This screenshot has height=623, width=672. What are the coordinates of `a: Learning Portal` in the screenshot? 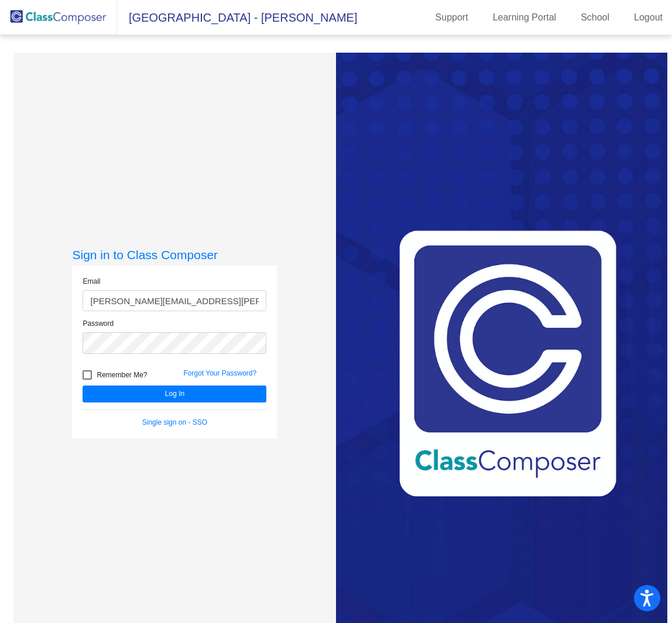 It's located at (524, 17).